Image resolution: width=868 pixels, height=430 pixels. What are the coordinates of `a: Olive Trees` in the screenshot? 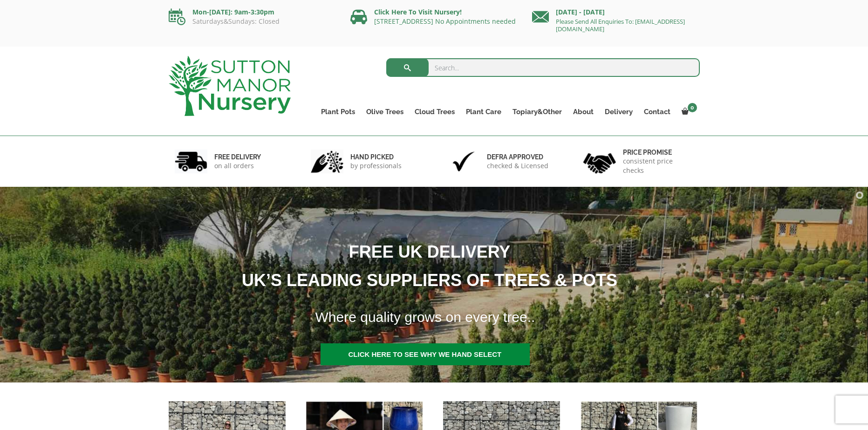 It's located at (385, 112).